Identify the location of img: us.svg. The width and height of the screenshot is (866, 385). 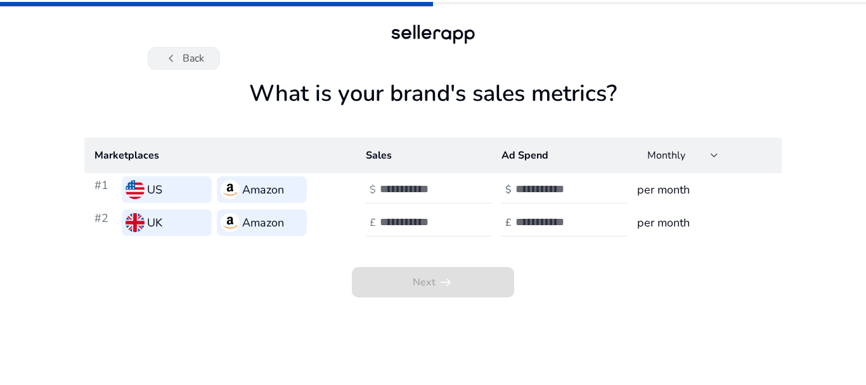
(135, 190).